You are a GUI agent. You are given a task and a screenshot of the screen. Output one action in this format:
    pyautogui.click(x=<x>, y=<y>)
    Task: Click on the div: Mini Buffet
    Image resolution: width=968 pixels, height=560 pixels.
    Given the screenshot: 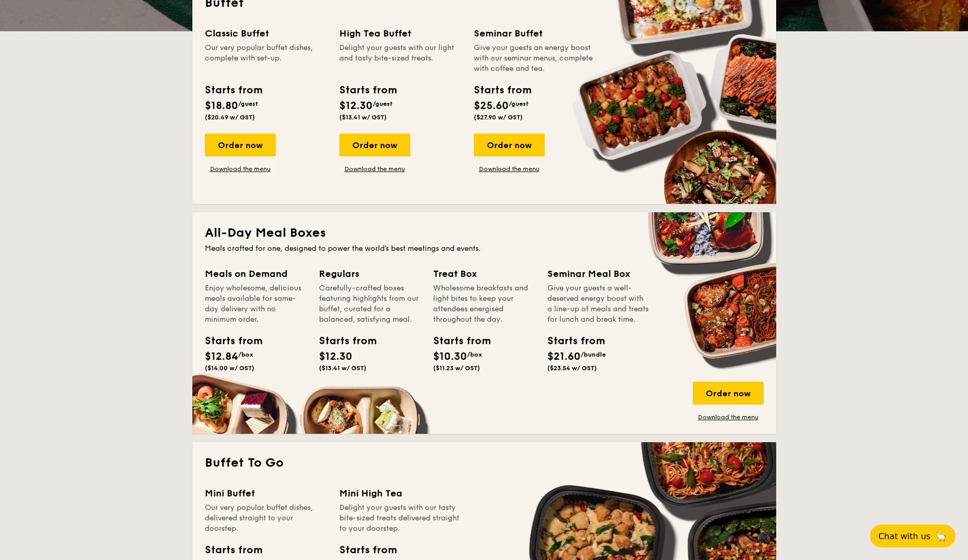 What is the action you would take?
    pyautogui.click(x=266, y=493)
    